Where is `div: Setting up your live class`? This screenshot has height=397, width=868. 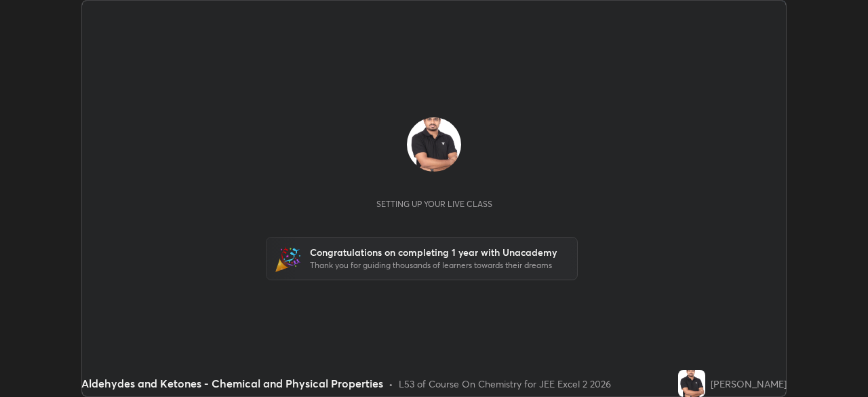 div: Setting up your live class is located at coordinates (434, 204).